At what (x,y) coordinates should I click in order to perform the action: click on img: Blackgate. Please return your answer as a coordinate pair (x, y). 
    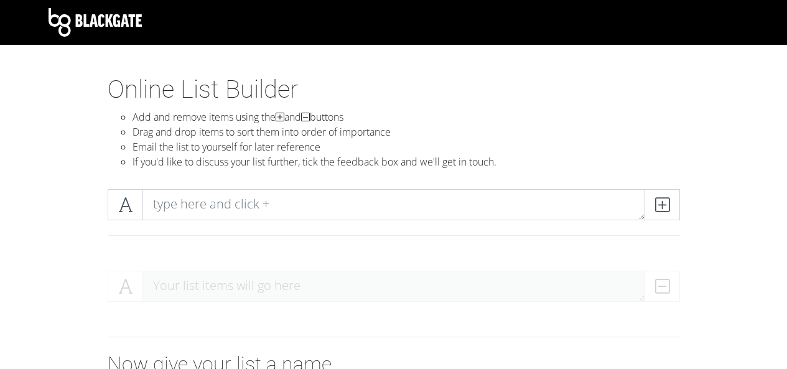
    Looking at the image, I should click on (95, 22).